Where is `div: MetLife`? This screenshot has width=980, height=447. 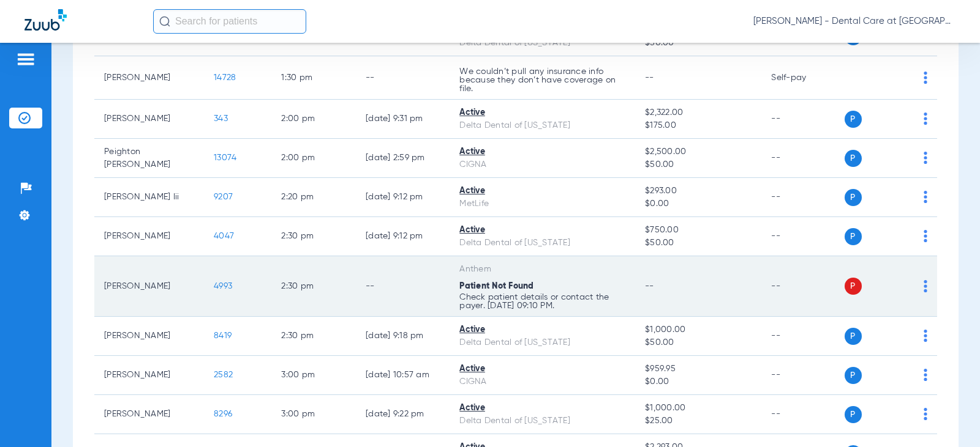
div: MetLife is located at coordinates (542, 203).